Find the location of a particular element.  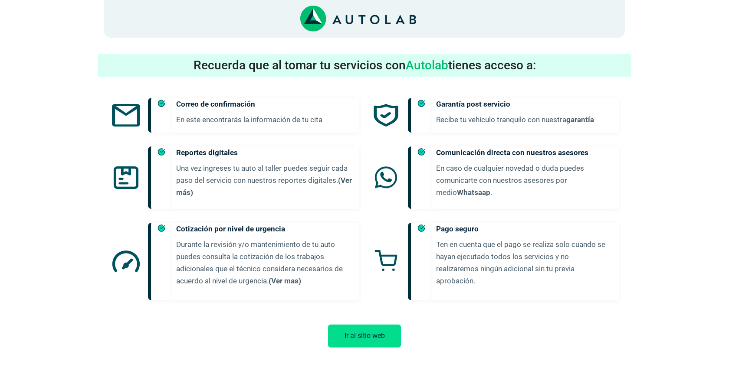

a: garantía is located at coordinates (580, 120).